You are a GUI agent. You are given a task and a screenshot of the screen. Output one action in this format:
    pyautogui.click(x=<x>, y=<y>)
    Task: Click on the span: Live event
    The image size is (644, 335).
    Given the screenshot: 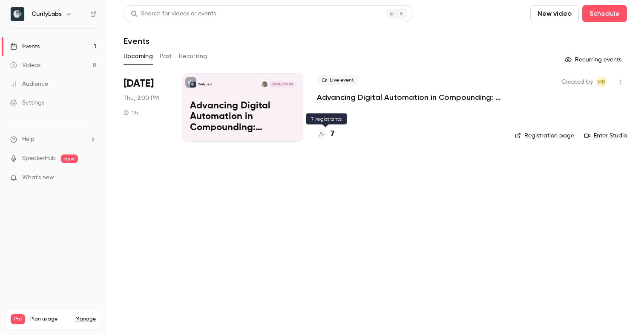 What is the action you would take?
    pyautogui.click(x=338, y=80)
    